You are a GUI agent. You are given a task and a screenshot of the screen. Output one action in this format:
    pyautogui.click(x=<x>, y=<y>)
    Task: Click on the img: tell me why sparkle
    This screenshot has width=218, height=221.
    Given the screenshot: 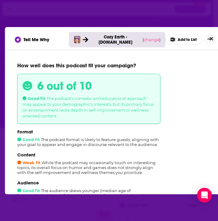 What is the action you would take?
    pyautogui.click(x=18, y=40)
    